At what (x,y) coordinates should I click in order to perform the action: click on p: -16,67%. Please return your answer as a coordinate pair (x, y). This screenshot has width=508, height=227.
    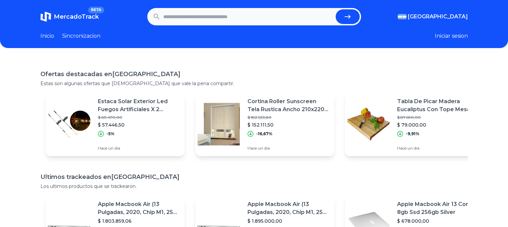
    Looking at the image, I should click on (264, 134).